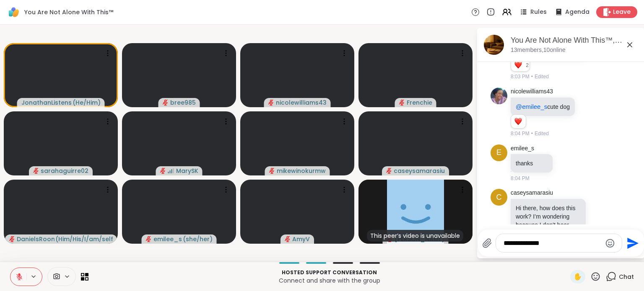 The width and height of the screenshot is (644, 291). What do you see at coordinates (610, 243) in the screenshot?
I see `button: Emoji picker` at bounding box center [610, 243].